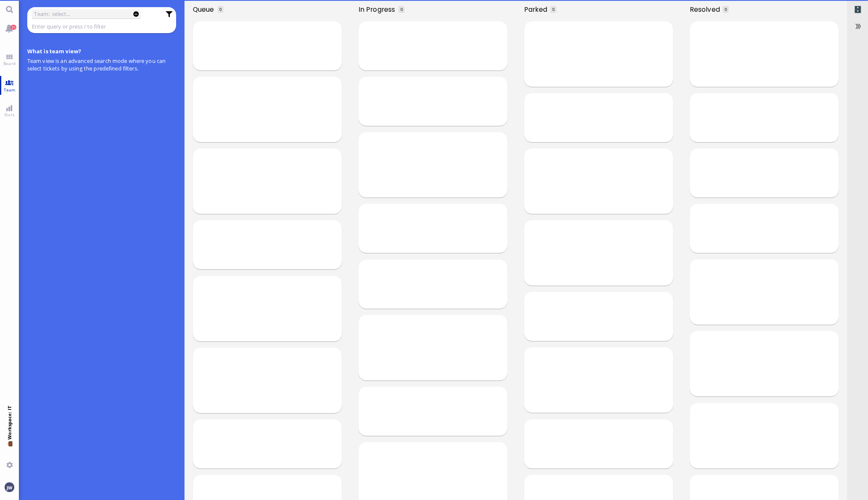 Image resolution: width=868 pixels, height=500 pixels. What do you see at coordinates (204, 9) in the screenshot?
I see `span: Queue` at bounding box center [204, 9].